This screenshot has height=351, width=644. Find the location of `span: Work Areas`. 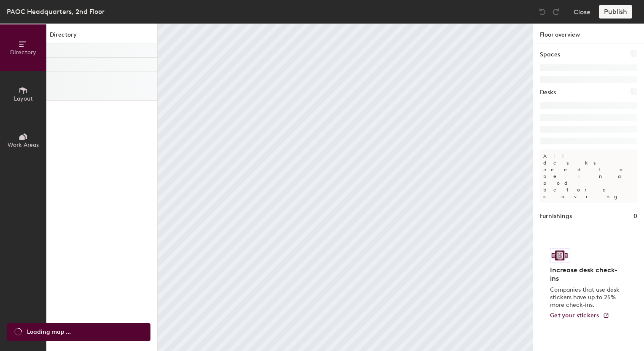

span: Work Areas is located at coordinates (23, 145).